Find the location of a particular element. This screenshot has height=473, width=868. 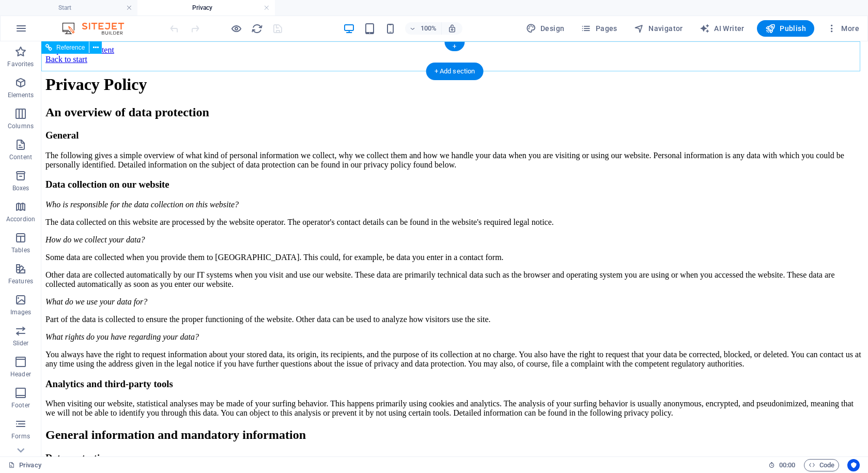

p: Footer is located at coordinates (21, 405).